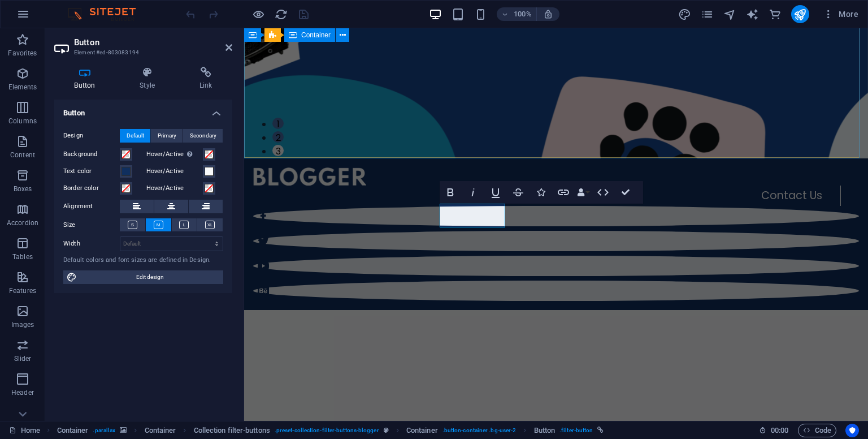 The image size is (868, 439). Describe the element at coordinates (91, 207) in the screenshot. I see `label: Alignment` at that location.